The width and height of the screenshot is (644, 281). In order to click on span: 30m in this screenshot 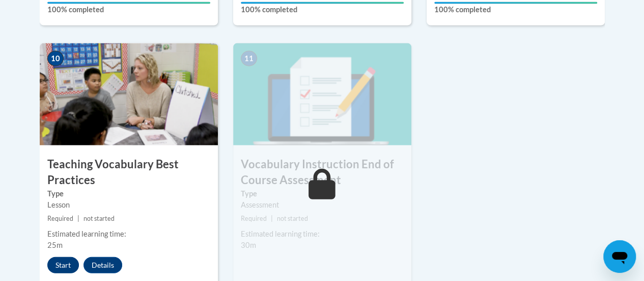, I will do `click(249, 245)`.